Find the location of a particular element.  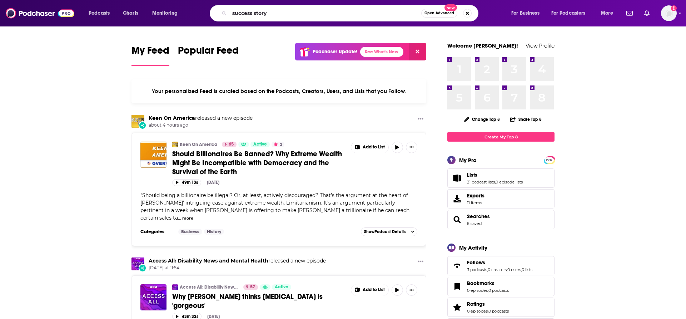

div: Search podcasts, credits, & more... is located at coordinates (351, 13).